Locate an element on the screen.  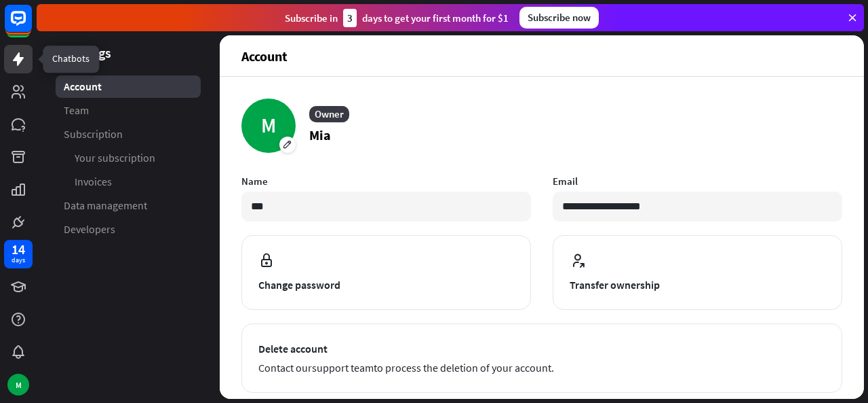
div: Subscribe in days to get your first month for $1 is located at coordinates (397, 18).